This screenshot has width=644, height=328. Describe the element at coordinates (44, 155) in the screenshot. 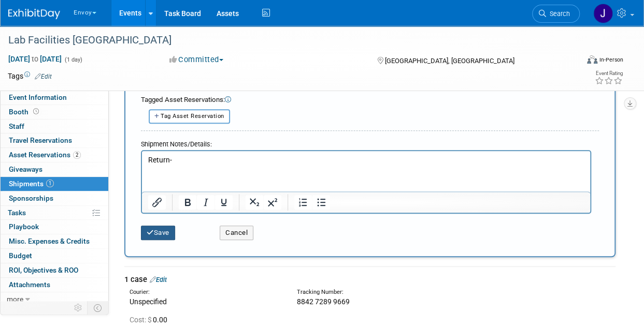

I see `span: Asset Reservations` at that location.